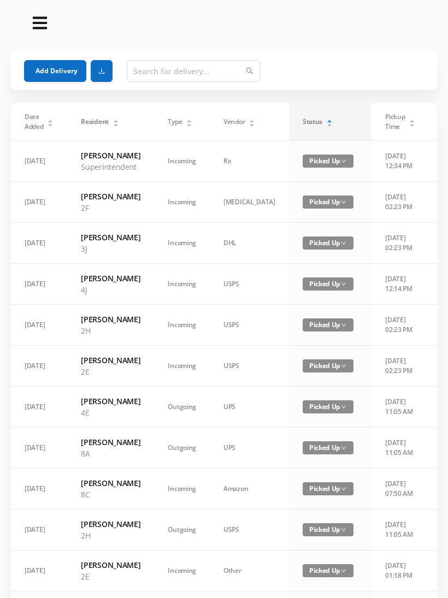 This screenshot has height=598, width=448. What do you see at coordinates (249, 489) in the screenshot?
I see `td: Amazon` at bounding box center [249, 489].